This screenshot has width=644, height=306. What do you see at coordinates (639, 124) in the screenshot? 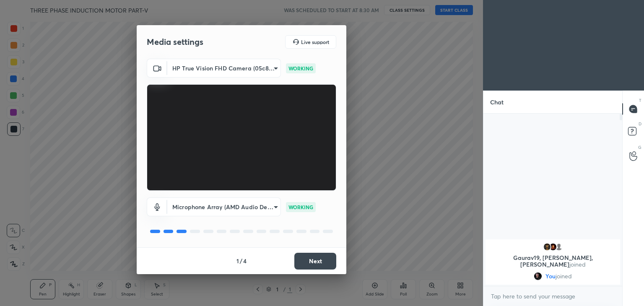
I see `p: D` at bounding box center [639, 124].